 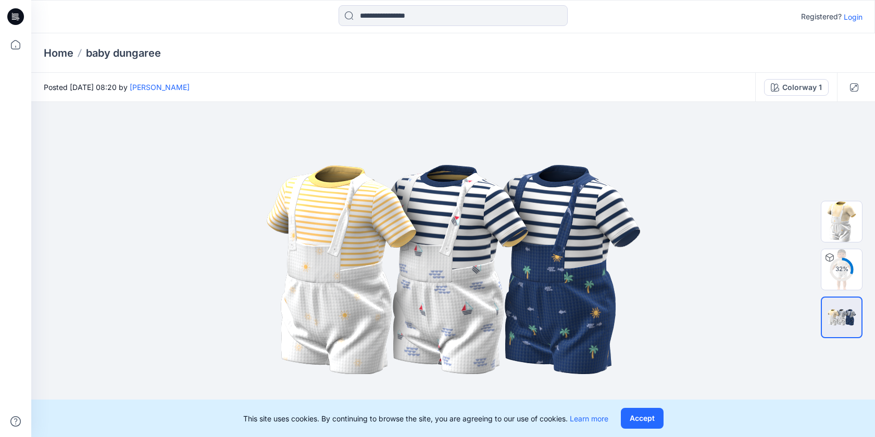 What do you see at coordinates (642, 419) in the screenshot?
I see `button: Accept` at bounding box center [642, 419].